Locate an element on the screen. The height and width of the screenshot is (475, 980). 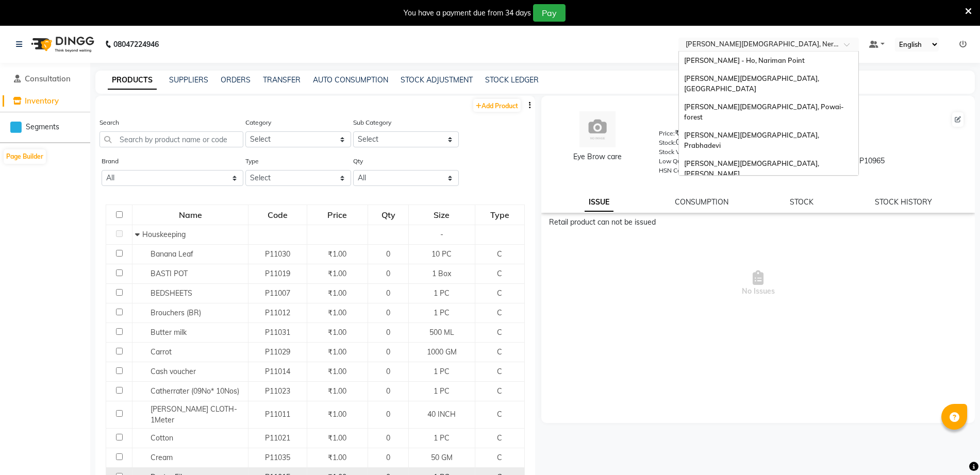
span: P11035 is located at coordinates (277, 457).